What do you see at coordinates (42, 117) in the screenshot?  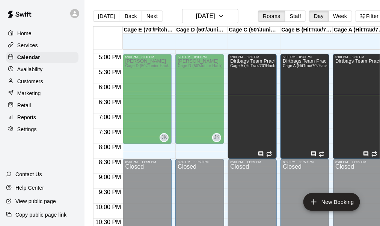 I see `a: Reports` at bounding box center [42, 117].